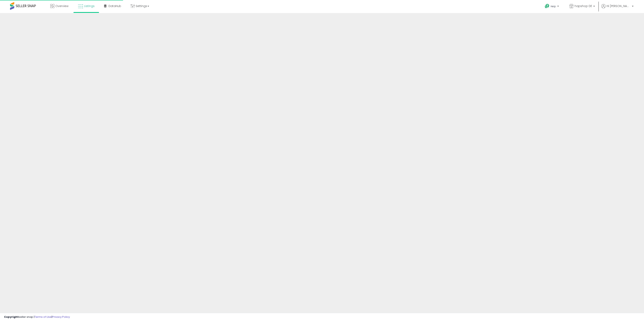 The width and height of the screenshot is (644, 321). What do you see at coordinates (583, 6) in the screenshot?
I see `span: hapshop DE` at bounding box center [583, 6].